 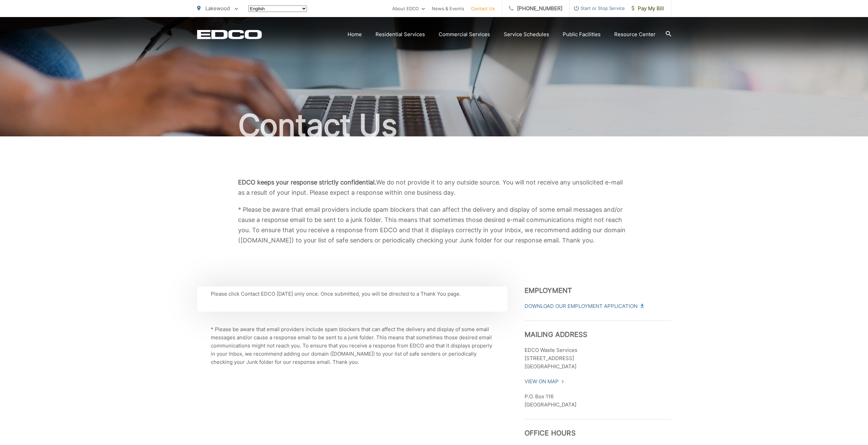 I want to click on h3: Employment, so click(x=598, y=290).